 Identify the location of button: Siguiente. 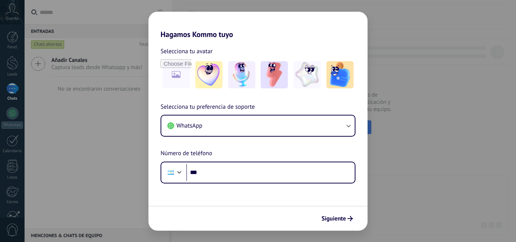
(337, 219).